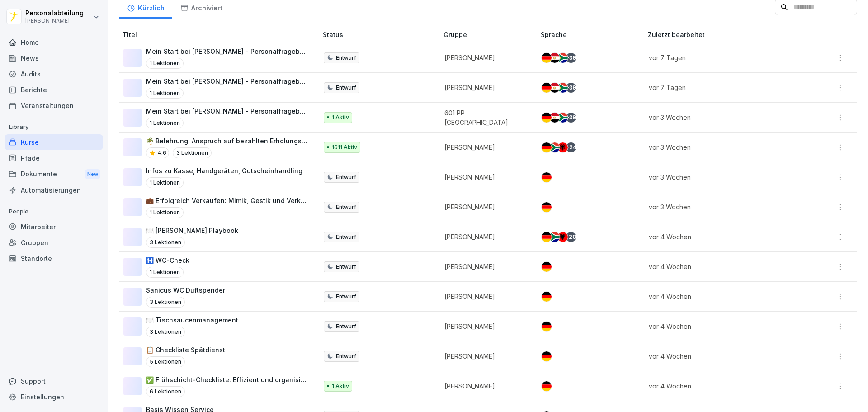  Describe the element at coordinates (93, 174) in the screenshot. I see `div: New` at that location.